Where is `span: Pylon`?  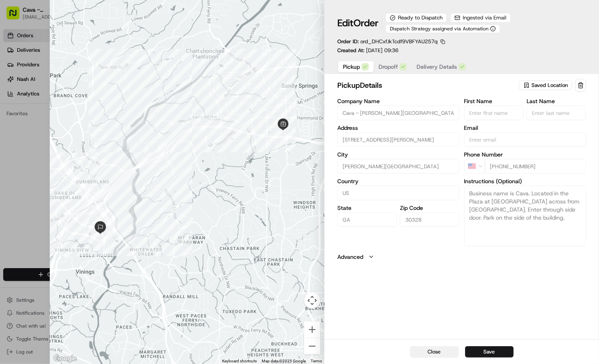 span: Pylon is located at coordinates (89, 203).